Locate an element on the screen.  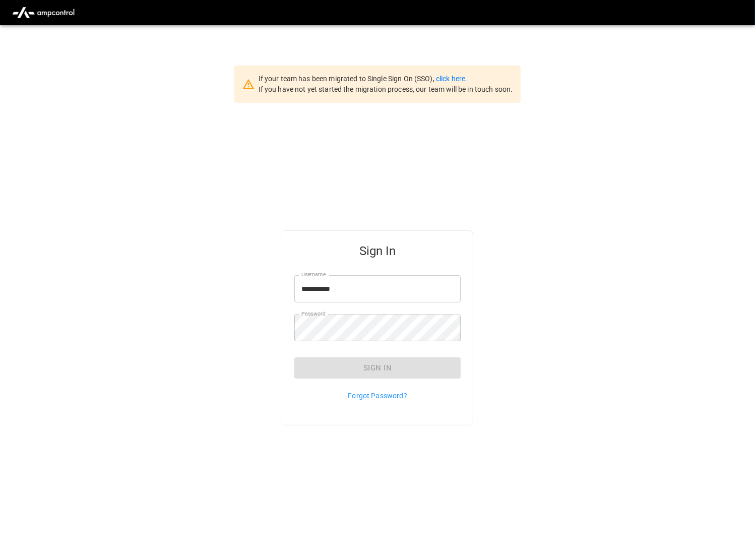
a: click here. is located at coordinates (451, 79).